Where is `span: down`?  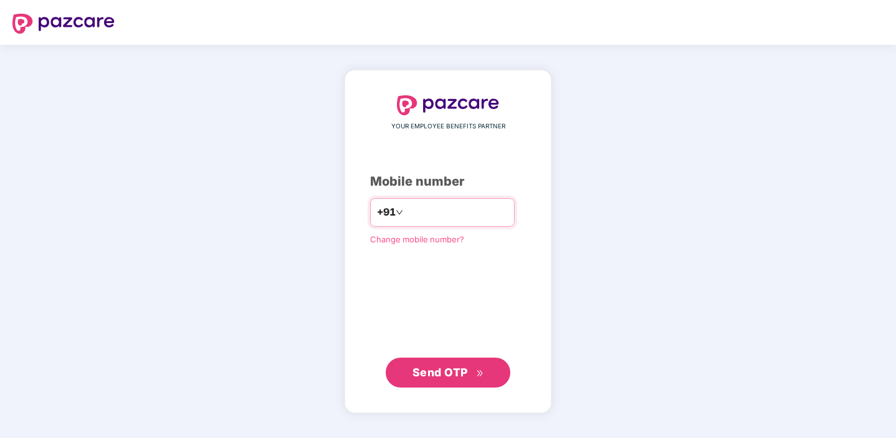
span: down is located at coordinates (399, 212).